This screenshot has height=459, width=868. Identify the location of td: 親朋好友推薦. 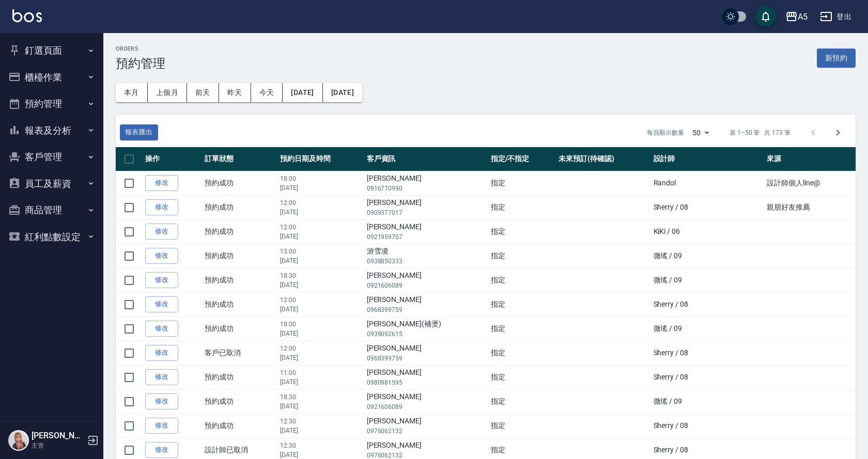
(810, 207).